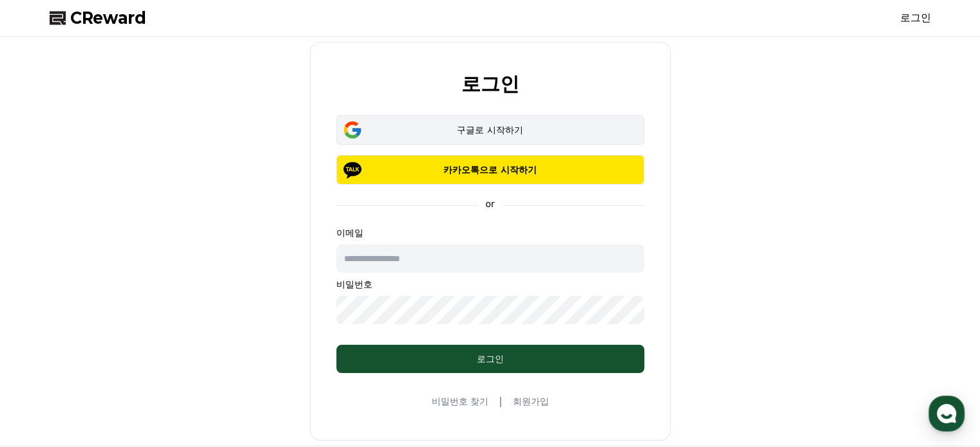 The image size is (980, 447). I want to click on a: 대화, so click(126, 356).